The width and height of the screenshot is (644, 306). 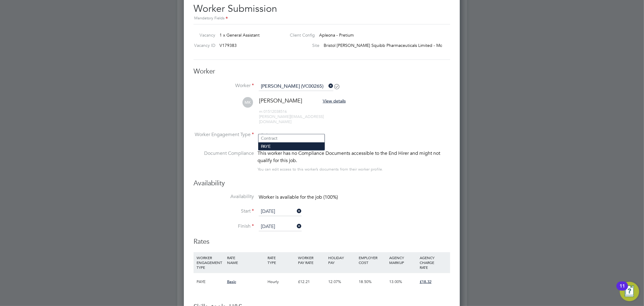 What do you see at coordinates (295, 86) in the screenshot?
I see `input: Search for...` at bounding box center [295, 86].